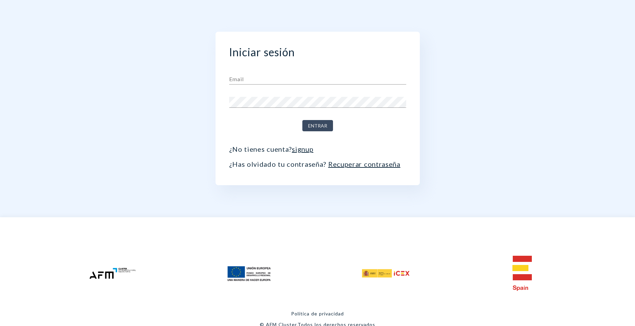 The image size is (635, 326). Describe the element at coordinates (386, 273) in the screenshot. I see `img: icex` at that location.